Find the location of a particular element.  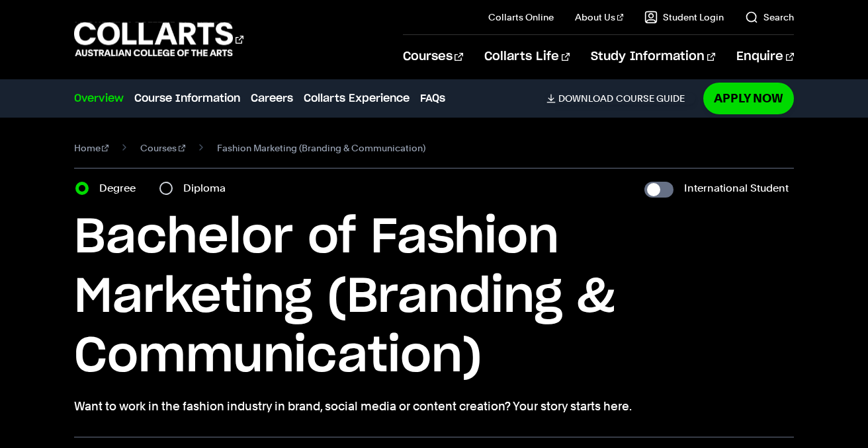

span: Fashion Marketing (Branding & Communication) is located at coordinates (321, 148).